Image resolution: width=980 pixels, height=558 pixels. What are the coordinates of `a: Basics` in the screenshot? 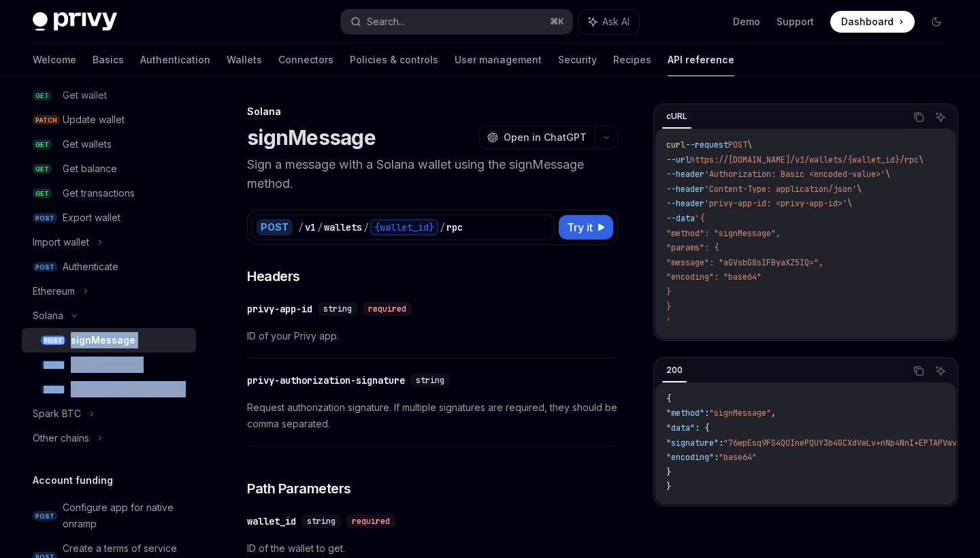 It's located at (108, 60).